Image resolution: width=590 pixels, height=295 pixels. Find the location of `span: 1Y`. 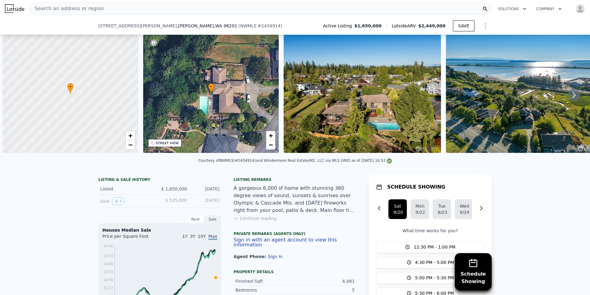

span: 1Y is located at coordinates (185, 236).